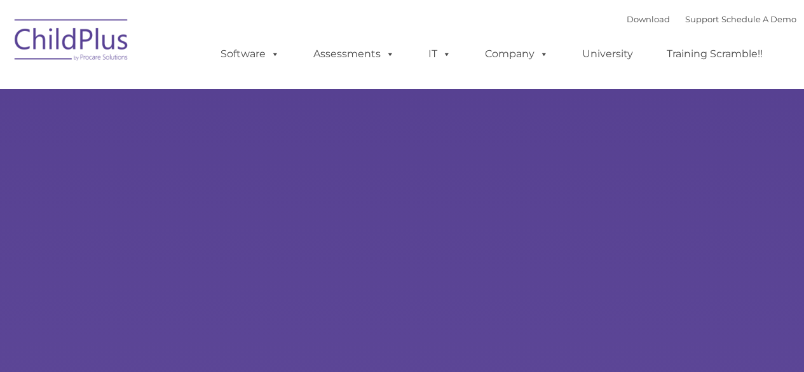 The width and height of the screenshot is (804, 372). What do you see at coordinates (250, 54) in the screenshot?
I see `a: Software` at bounding box center [250, 54].